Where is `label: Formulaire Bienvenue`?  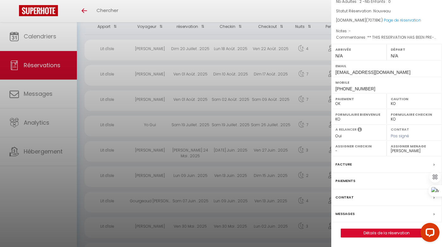
label: Formulaire Bienvenue is located at coordinates (359, 114).